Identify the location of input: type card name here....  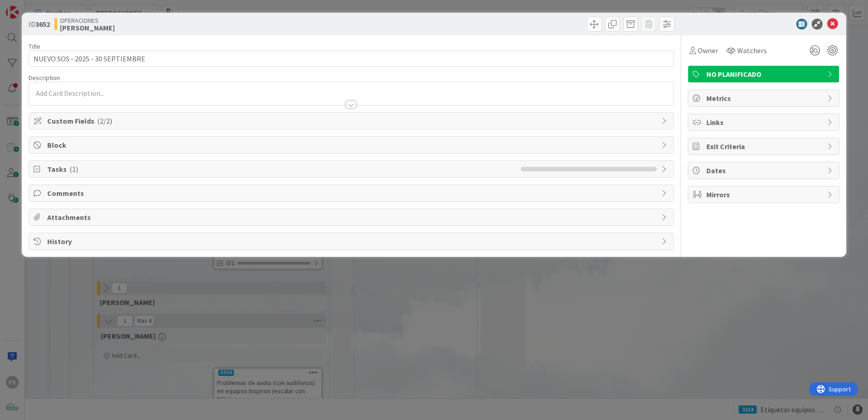
(350, 59).